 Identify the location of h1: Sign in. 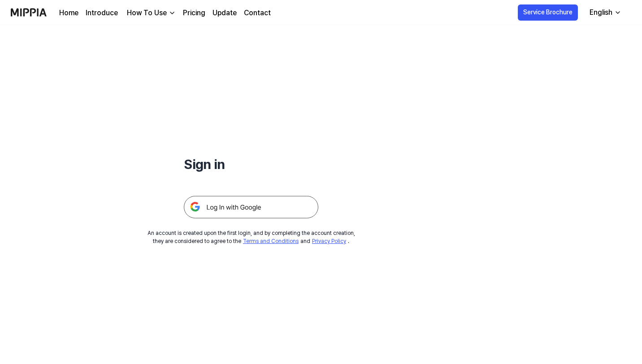
(251, 164).